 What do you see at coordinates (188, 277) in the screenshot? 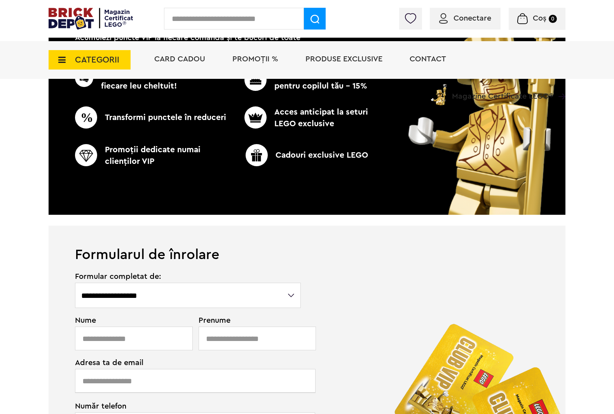
I see `span: Formular completat de:` at bounding box center [188, 277].